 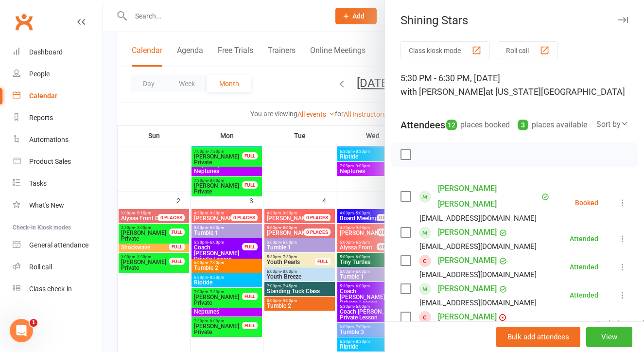 What do you see at coordinates (57, 52) in the screenshot?
I see `a: Dashboard` at bounding box center [57, 52].